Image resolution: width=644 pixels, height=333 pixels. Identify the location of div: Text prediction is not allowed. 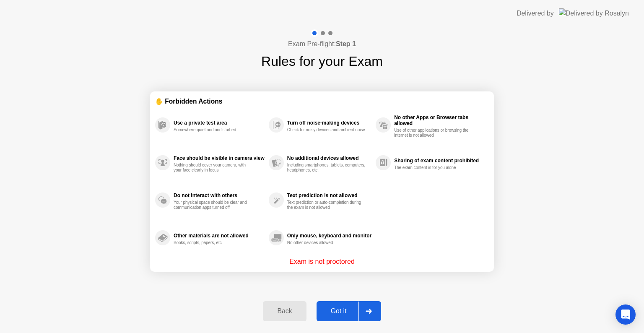
(329, 195).